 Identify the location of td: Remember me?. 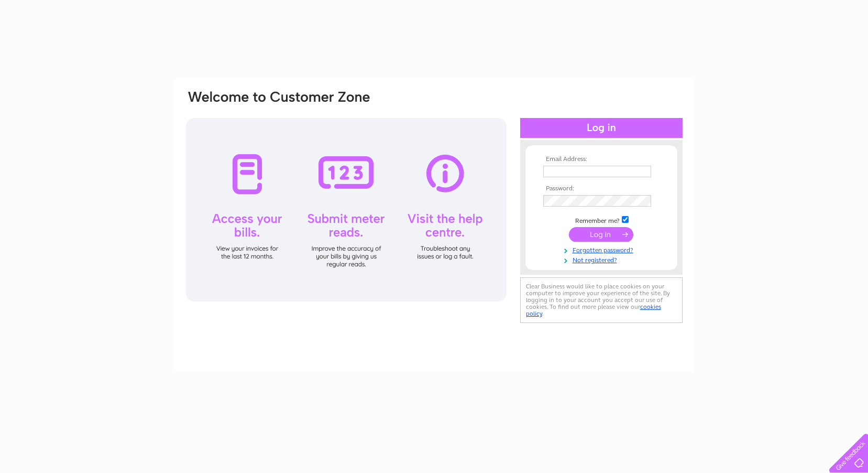
(602, 219).